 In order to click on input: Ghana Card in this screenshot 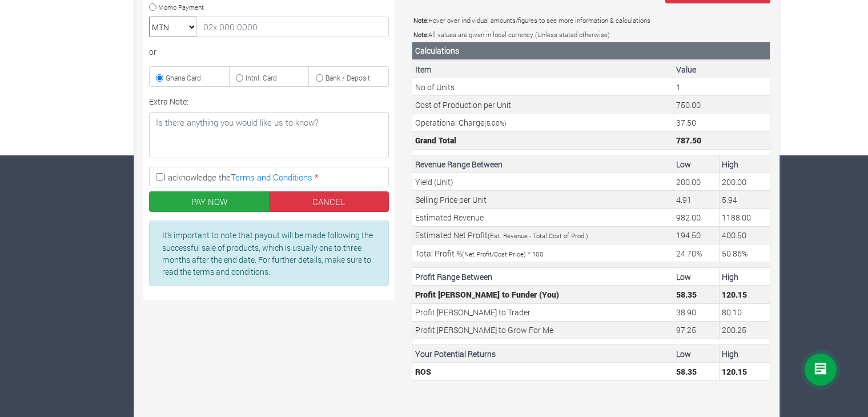, I will do `click(160, 77)`.